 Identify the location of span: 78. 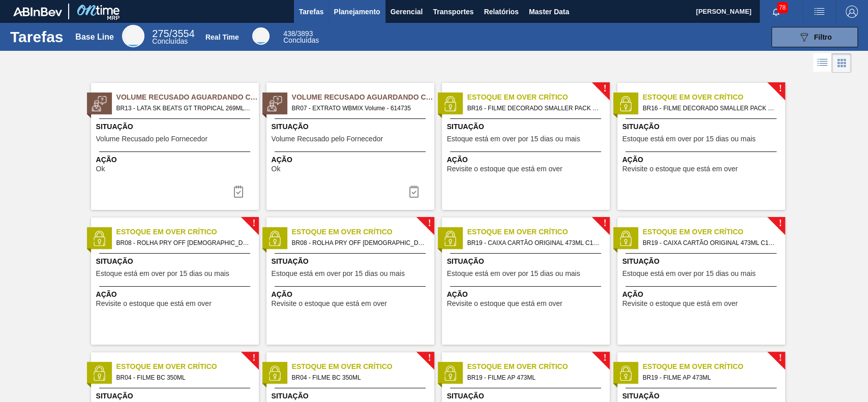
(782, 8).